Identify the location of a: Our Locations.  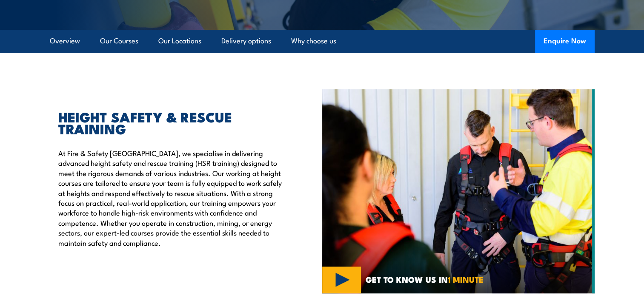
(179, 41).